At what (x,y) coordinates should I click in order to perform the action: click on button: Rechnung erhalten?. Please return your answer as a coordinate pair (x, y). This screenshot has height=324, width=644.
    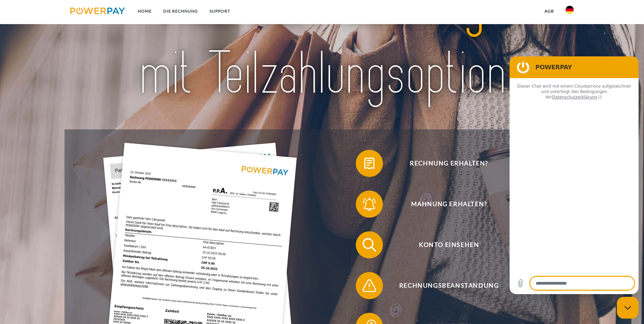
    Looking at the image, I should click on (444, 163).